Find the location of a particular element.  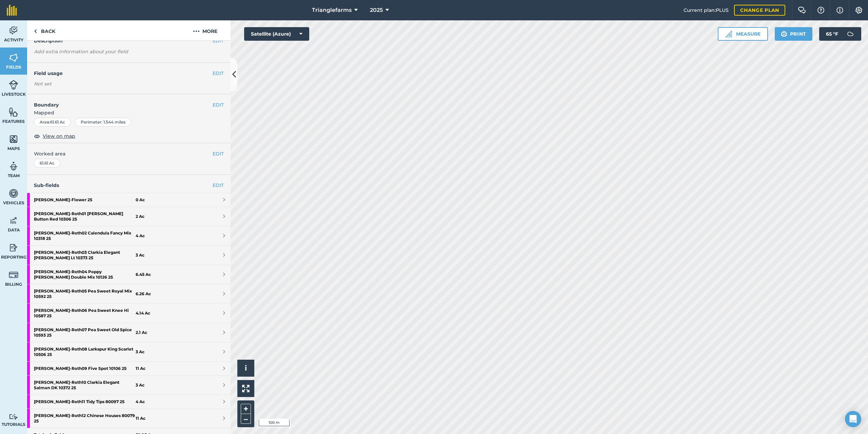

h4: Field usage is located at coordinates (123, 73).